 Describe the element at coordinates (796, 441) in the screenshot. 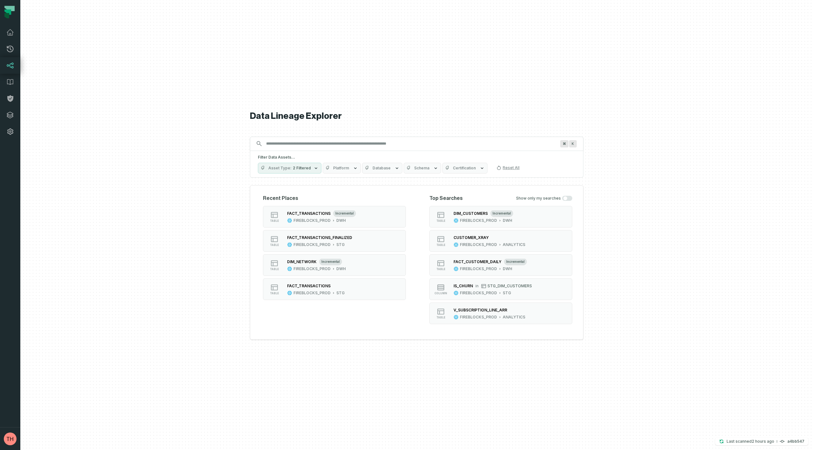

I see `h4: a4bb547` at that location.